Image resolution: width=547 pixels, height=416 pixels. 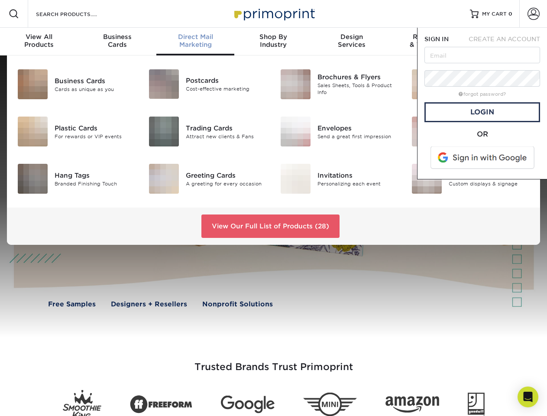 What do you see at coordinates (482, 112) in the screenshot?
I see `a: Login` at bounding box center [482, 112].